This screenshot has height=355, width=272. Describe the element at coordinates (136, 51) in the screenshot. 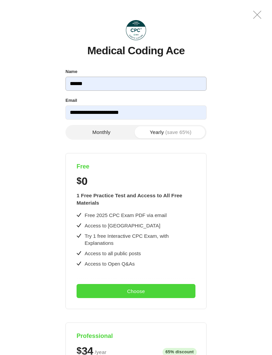

I see `h1: Medical Coding Ace` at that location.